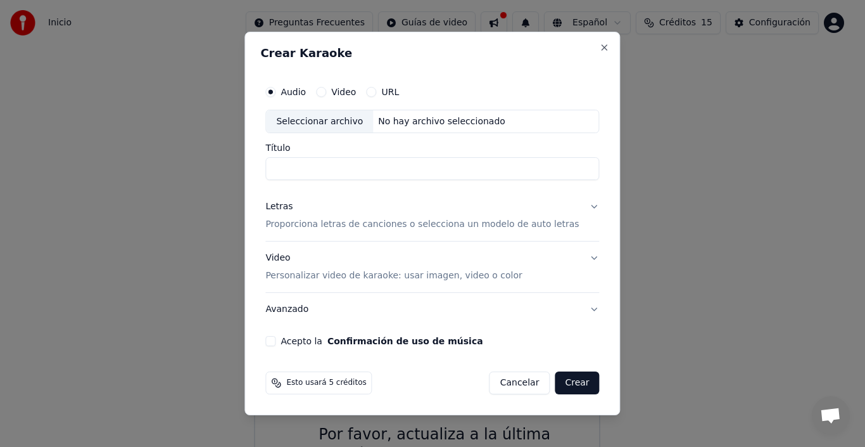 This screenshot has width=865, height=447. I want to click on button: Acepto la, so click(405, 341).